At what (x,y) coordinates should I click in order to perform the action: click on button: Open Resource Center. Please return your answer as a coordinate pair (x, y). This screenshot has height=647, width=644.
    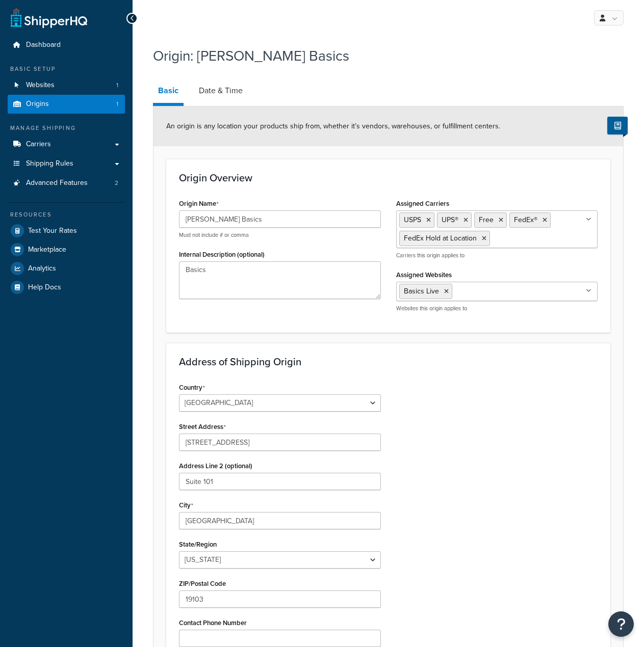
    Looking at the image, I should click on (621, 624).